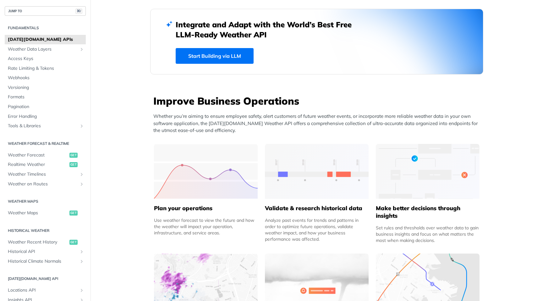 This screenshot has height=301, width=543. I want to click on a: Weather TimelinesShow subpages for Weather Timelines, so click(45, 174).